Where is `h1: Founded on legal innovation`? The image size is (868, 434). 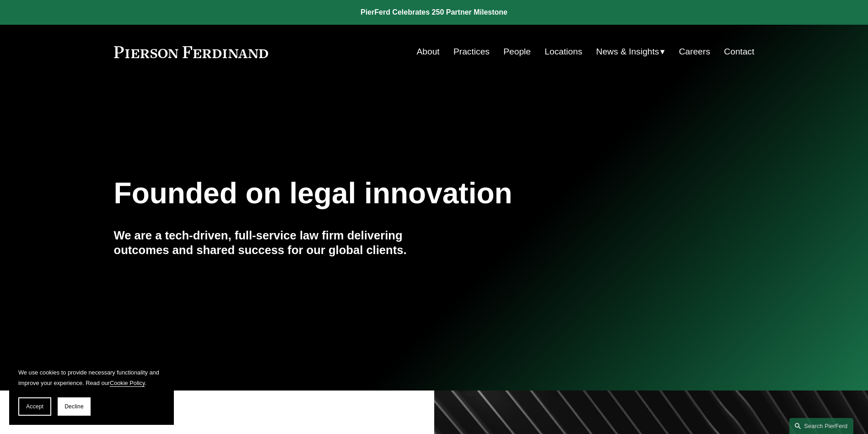 h1: Founded on legal innovation is located at coordinates (381, 193).